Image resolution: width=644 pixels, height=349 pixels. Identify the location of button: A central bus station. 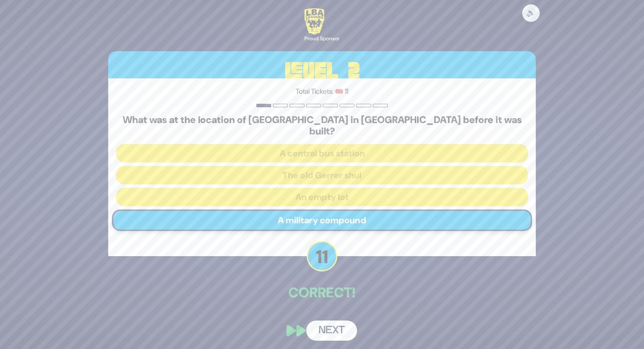
(322, 153).